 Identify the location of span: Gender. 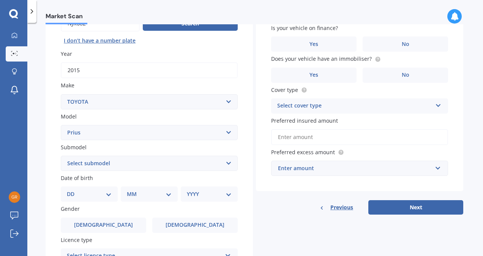
(70, 209).